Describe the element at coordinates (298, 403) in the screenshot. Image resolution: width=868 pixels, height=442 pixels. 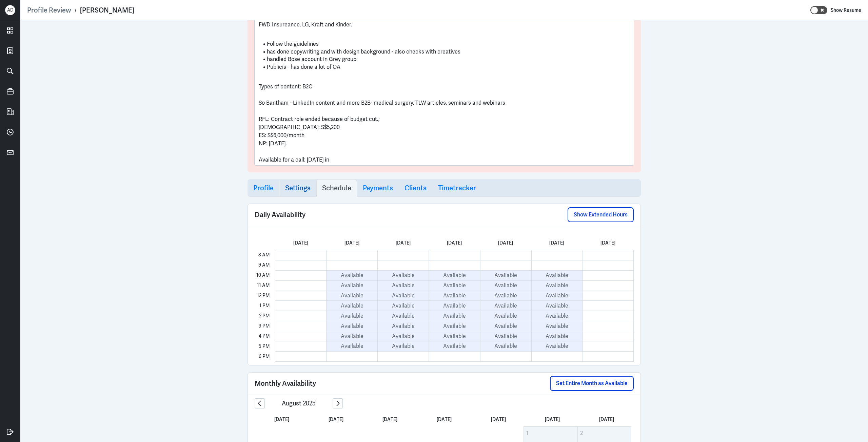
I see `div: August 2025` at that location.